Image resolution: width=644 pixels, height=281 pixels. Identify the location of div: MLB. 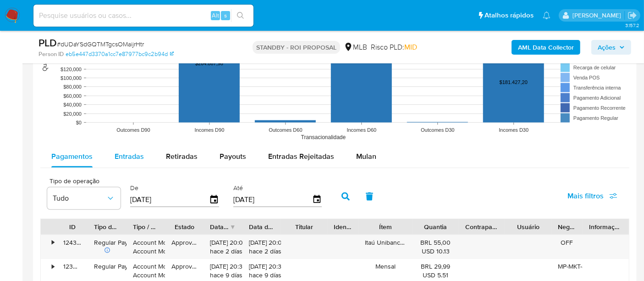
(355, 47).